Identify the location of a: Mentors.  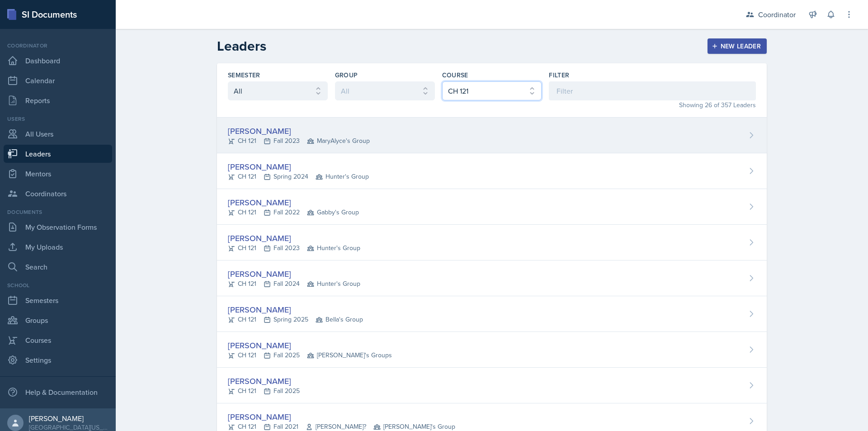
(58, 174).